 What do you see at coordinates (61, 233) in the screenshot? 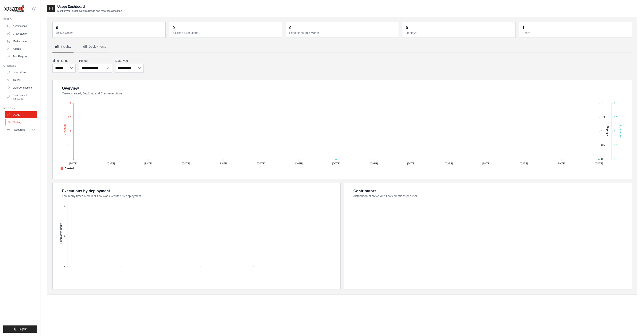
I see `text: Cumulative Count` at bounding box center [61, 233].